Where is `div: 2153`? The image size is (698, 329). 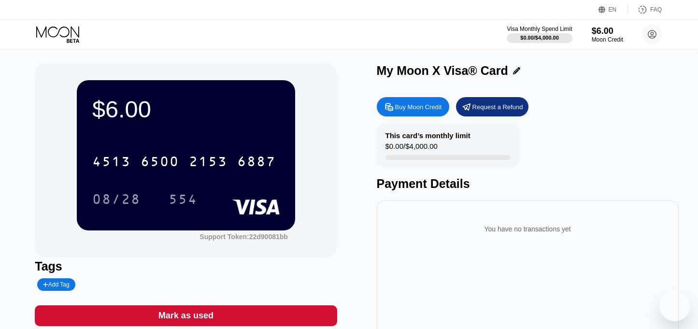
div: 2153 is located at coordinates (208, 163).